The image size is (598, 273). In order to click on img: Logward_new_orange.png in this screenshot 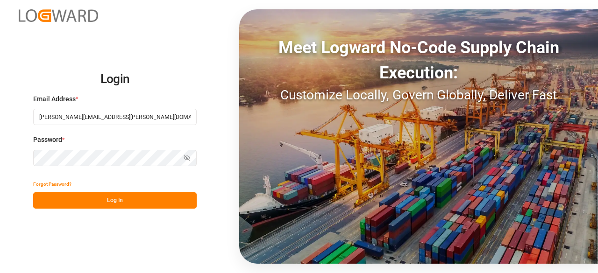, I will do `click(58, 15)`.